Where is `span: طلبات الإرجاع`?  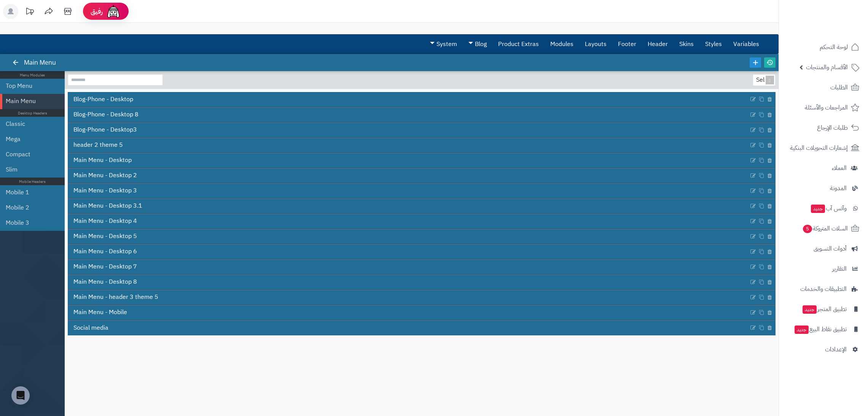
span: طلبات الإرجاع is located at coordinates (832, 128).